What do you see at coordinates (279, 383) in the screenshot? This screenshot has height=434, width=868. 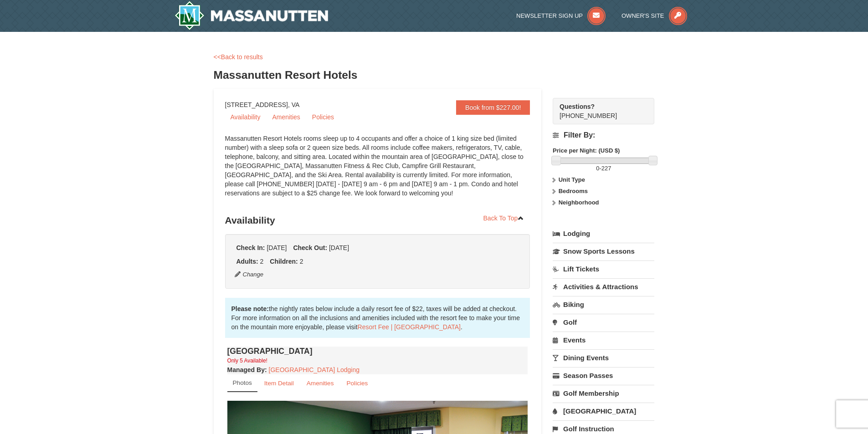 I see `small: Item Detail` at bounding box center [279, 383].